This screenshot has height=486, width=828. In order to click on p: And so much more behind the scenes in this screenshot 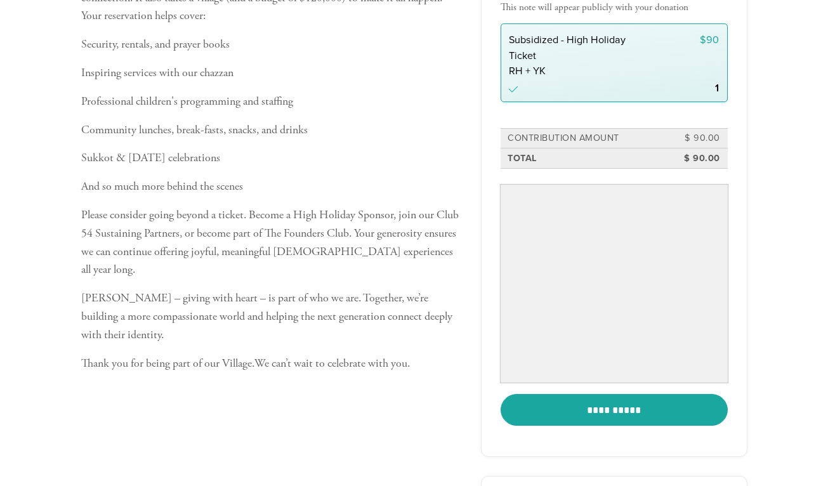, I will do `click(272, 187)`.